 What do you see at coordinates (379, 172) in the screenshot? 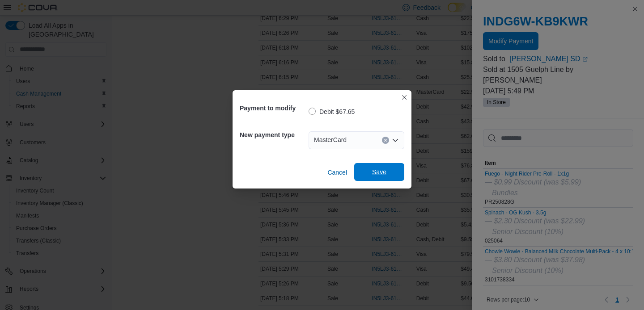
I see `button: Save` at bounding box center [379, 172].